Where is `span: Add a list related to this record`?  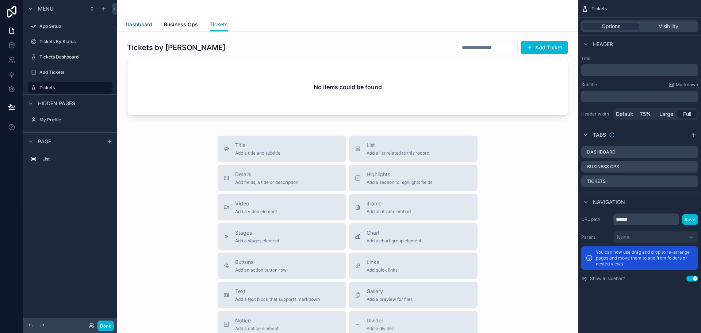
span: Add a list related to this record is located at coordinates (398, 153).